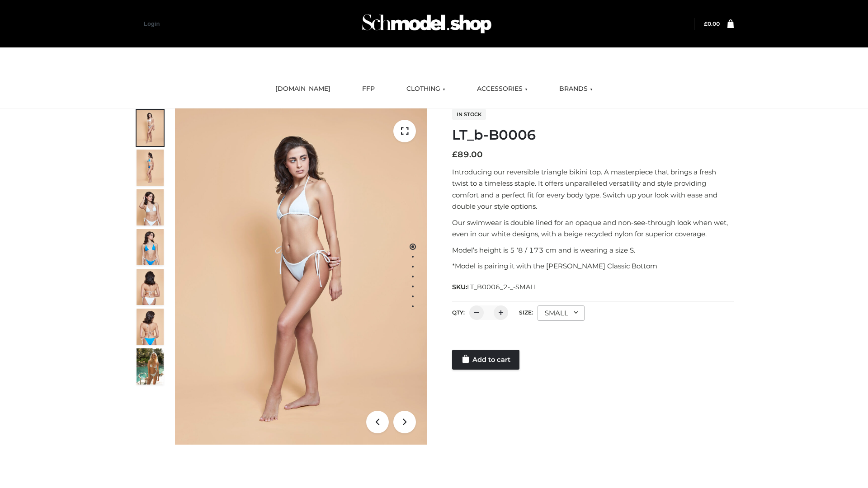  I want to click on bdi: 89.00, so click(467, 155).